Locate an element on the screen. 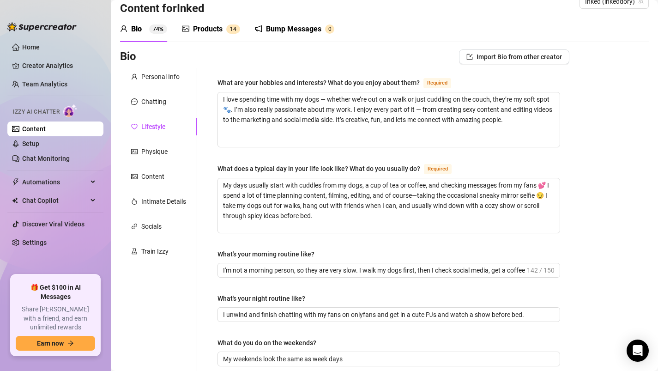 The width and height of the screenshot is (658, 371). a: Team Analytics is located at coordinates (45, 84).